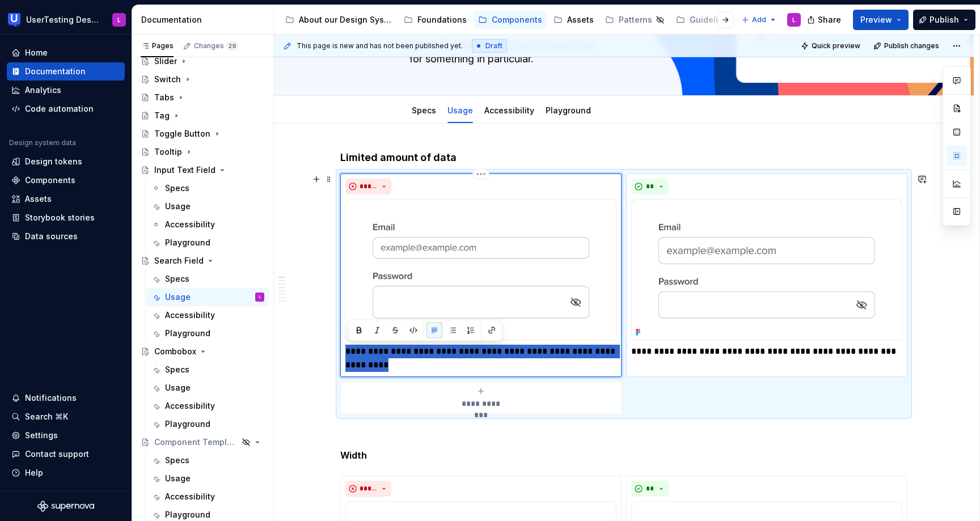  What do you see at coordinates (66, 398) in the screenshot?
I see `button: Notifications` at bounding box center [66, 398].